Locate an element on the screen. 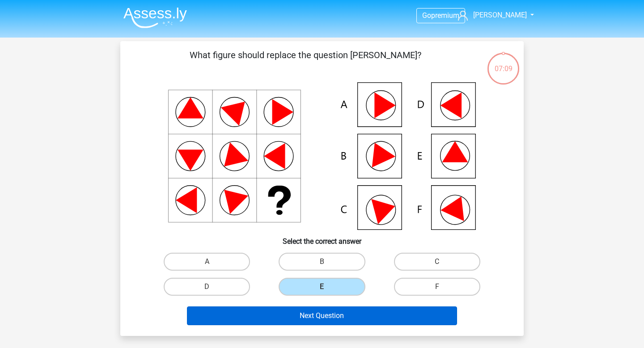 The image size is (644, 348). button: Next Question is located at coordinates (322, 316).